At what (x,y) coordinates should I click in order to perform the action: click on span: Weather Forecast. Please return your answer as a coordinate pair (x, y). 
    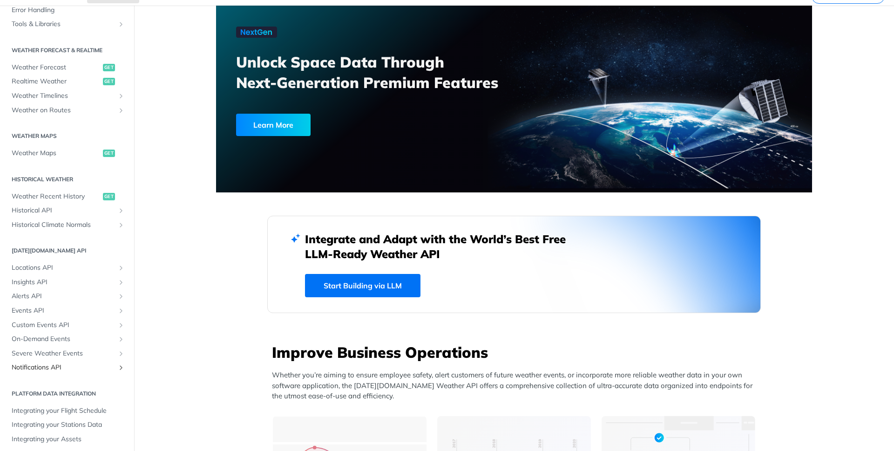
    Looking at the image, I should click on (56, 68).